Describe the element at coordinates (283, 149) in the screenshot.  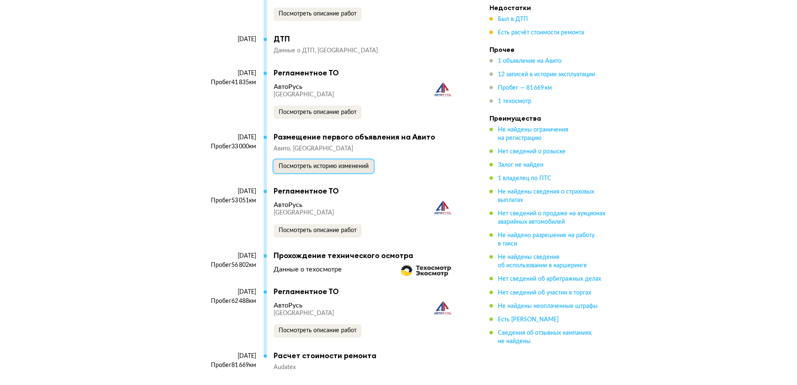
I see `span: Авито` at that location.